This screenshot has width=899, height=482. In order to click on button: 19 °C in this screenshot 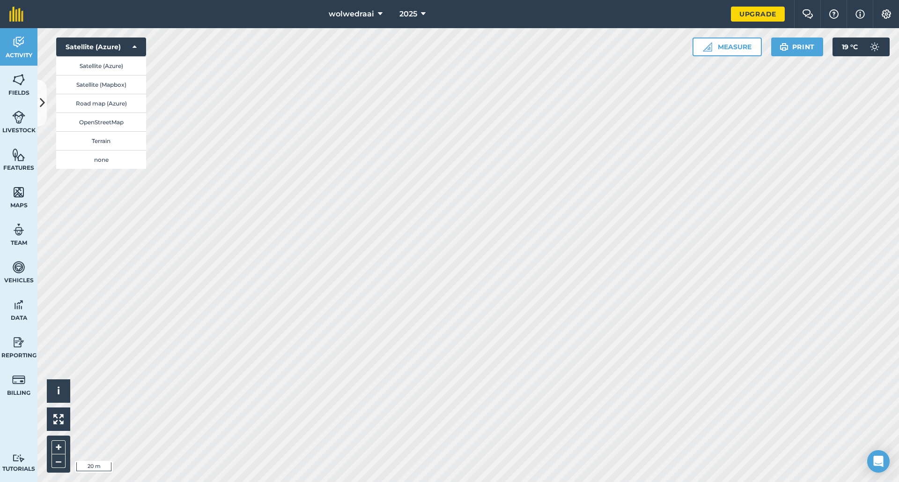, I will do `click(861, 47)`.